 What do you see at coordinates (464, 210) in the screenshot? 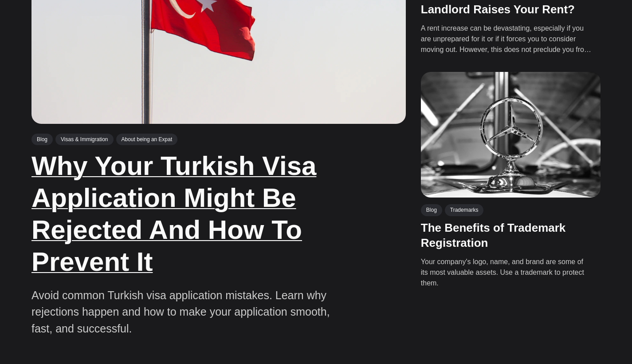
I see `a: Trademarks` at bounding box center [464, 210].